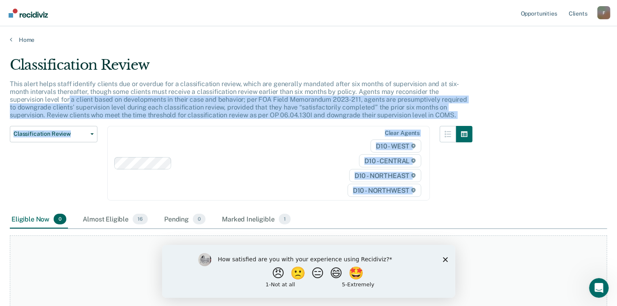 Image resolution: width=617 pixels, height=306 pixels. Describe the element at coordinates (218, 39) in the screenshot. I see `div: 5 - Extremely` at that location.